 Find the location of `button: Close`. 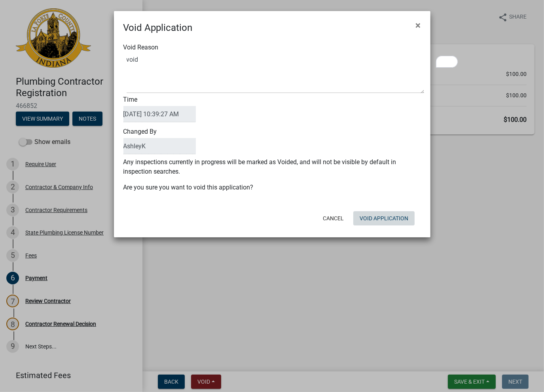

button: Close is located at coordinates (418, 26).